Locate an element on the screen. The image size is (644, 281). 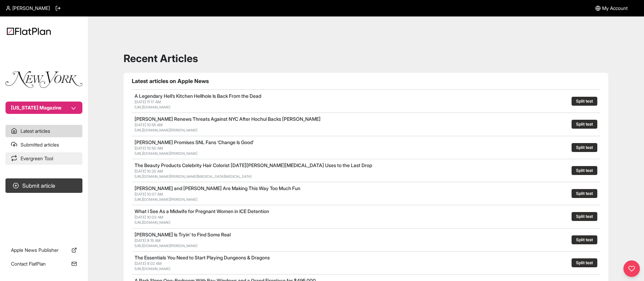
a: Evergreen Tool is located at coordinates (44, 159).